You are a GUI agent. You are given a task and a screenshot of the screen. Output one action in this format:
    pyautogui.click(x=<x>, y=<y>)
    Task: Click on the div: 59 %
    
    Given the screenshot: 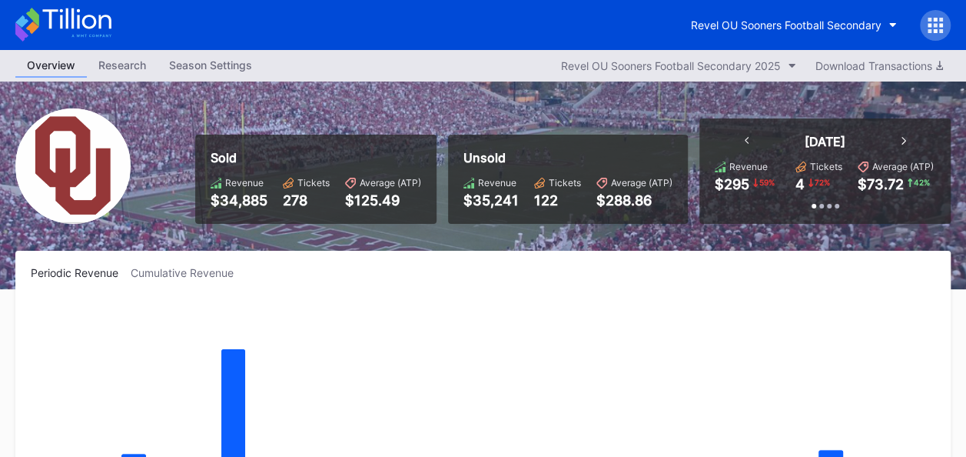 What is the action you would take?
    pyautogui.click(x=767, y=182)
    